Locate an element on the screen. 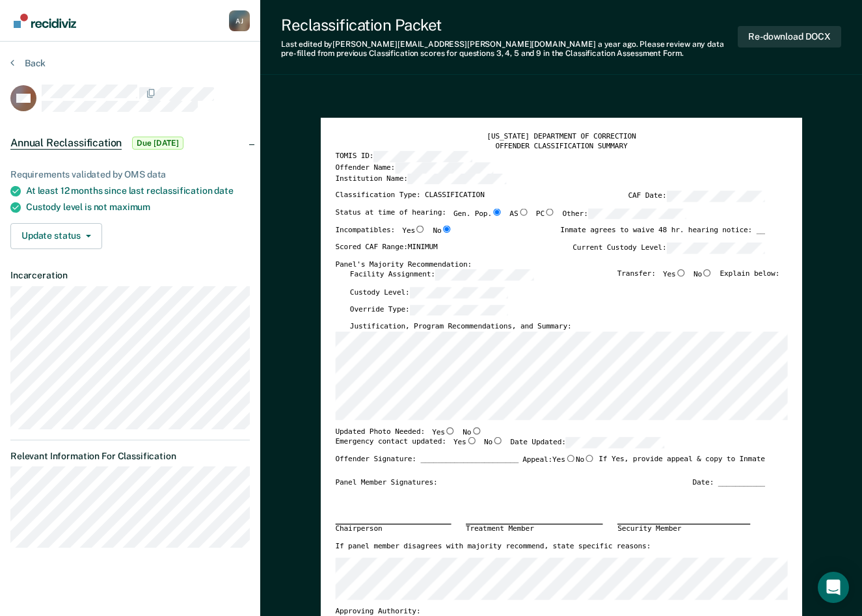  img: Recidiviz is located at coordinates (45, 20).